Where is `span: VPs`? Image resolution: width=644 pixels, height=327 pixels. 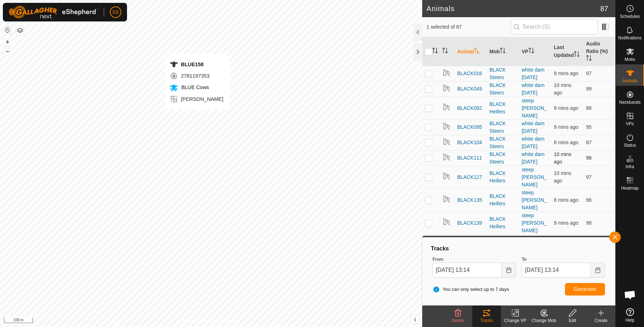 span: VPs is located at coordinates (629, 124).